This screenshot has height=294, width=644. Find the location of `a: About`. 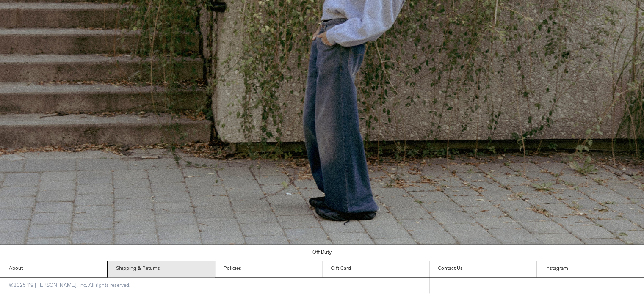

a: About is located at coordinates (54, 269).